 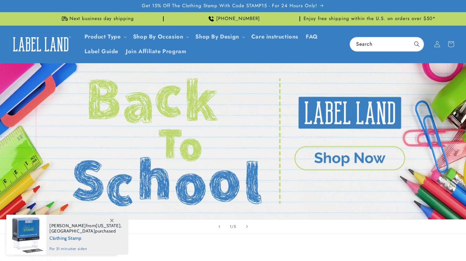 I want to click on summary: Product Type, so click(x=105, y=37).